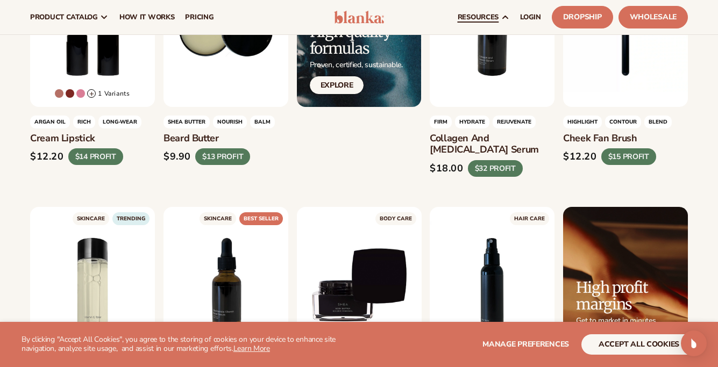 The image size is (718, 367). What do you see at coordinates (177, 157) in the screenshot?
I see `div: $9.90` at bounding box center [177, 157].